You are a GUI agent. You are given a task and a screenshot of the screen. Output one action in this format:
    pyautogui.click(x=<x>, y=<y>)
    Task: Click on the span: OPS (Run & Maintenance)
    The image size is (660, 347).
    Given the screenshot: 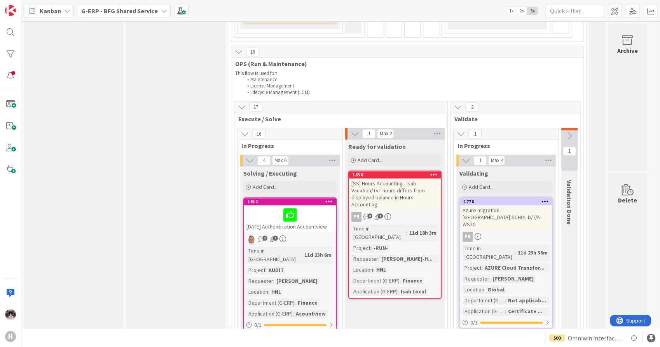 What is the action you would take?
    pyautogui.click(x=404, y=64)
    